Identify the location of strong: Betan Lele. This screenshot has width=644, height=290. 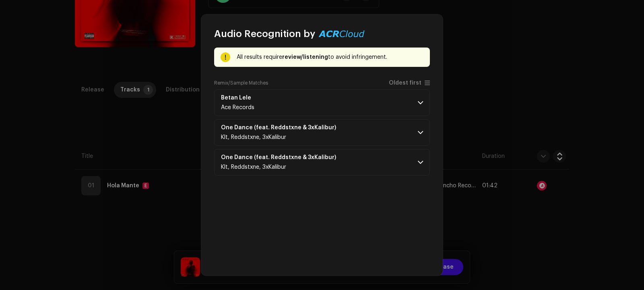
(236, 98).